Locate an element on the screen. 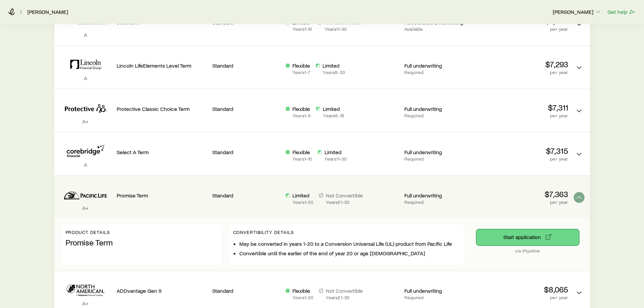  p: Years 6 - 18 is located at coordinates (334, 116).